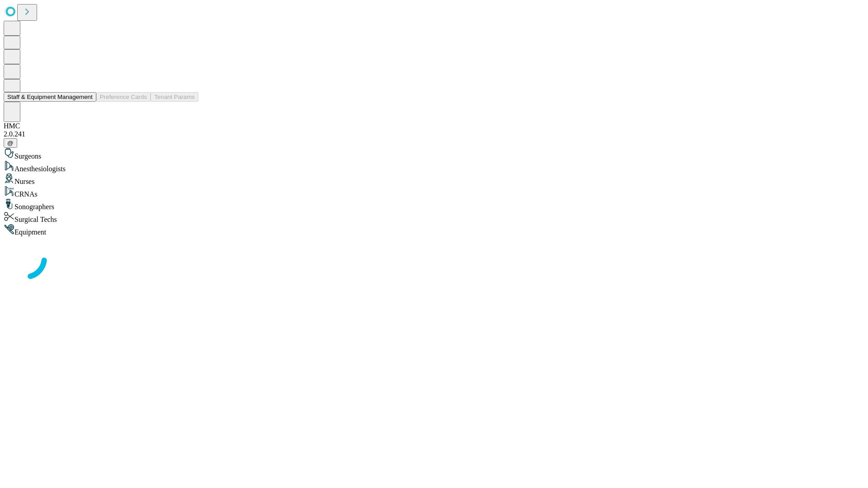 This screenshot has width=868, height=488. Describe the element at coordinates (434, 167) in the screenshot. I see `div: Anesthesiologists` at that location.